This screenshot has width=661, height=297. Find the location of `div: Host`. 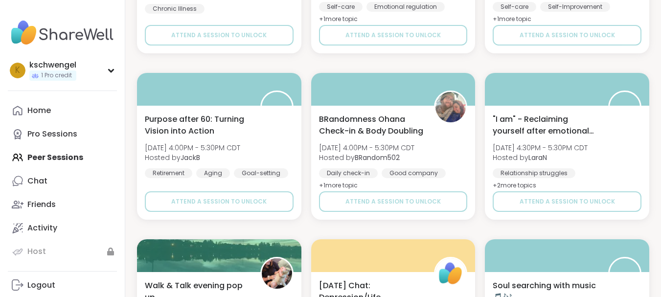

div: Host is located at coordinates (37, 251).